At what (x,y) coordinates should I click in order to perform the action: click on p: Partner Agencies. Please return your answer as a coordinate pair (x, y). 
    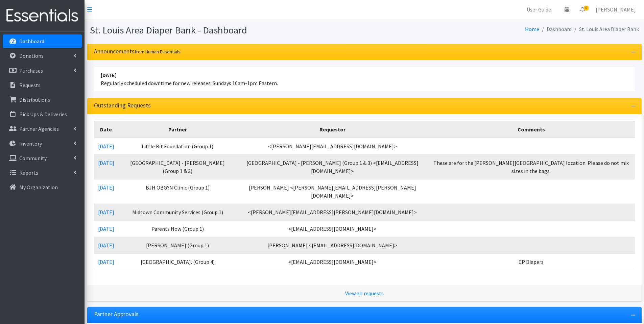
    Looking at the image, I should click on (39, 129).